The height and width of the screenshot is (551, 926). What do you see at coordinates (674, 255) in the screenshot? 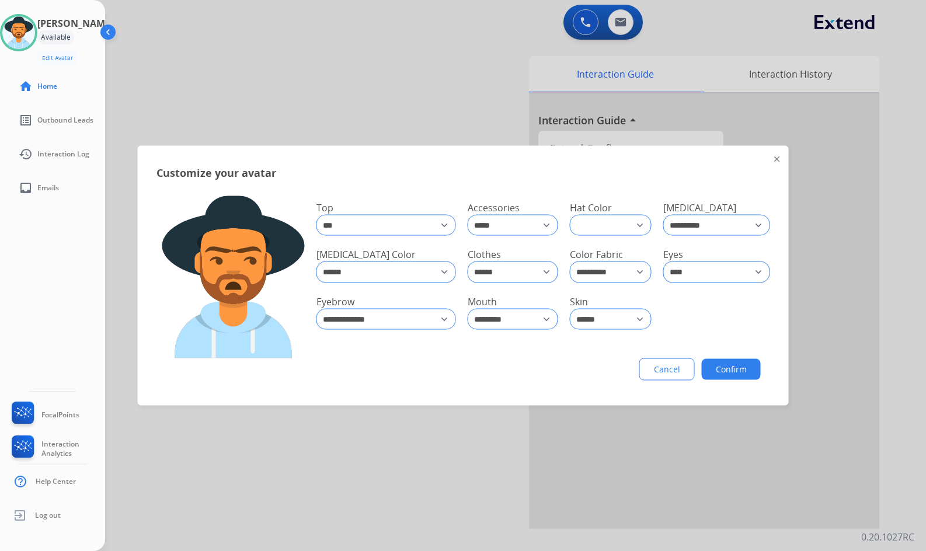
I see `span: Eyes` at bounding box center [674, 255].